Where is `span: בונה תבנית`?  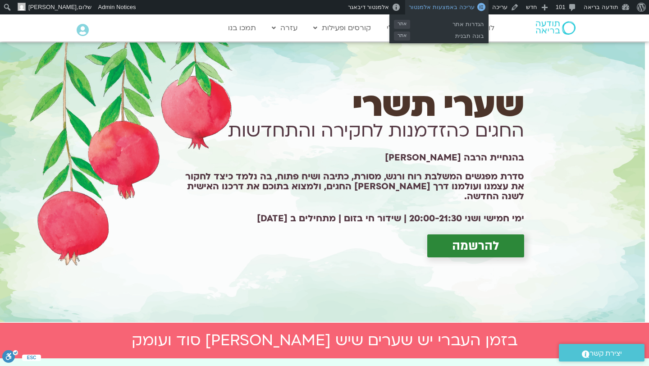 span: בונה תבנית is located at coordinates (447, 35).